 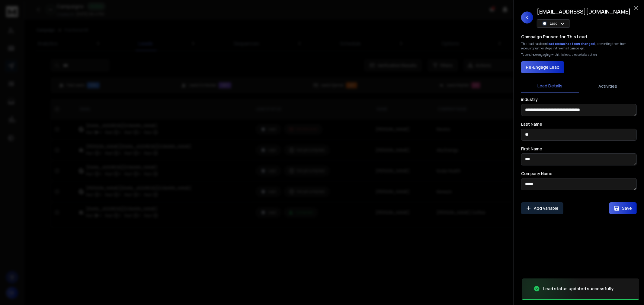 I want to click on button: Activities, so click(x=608, y=86).